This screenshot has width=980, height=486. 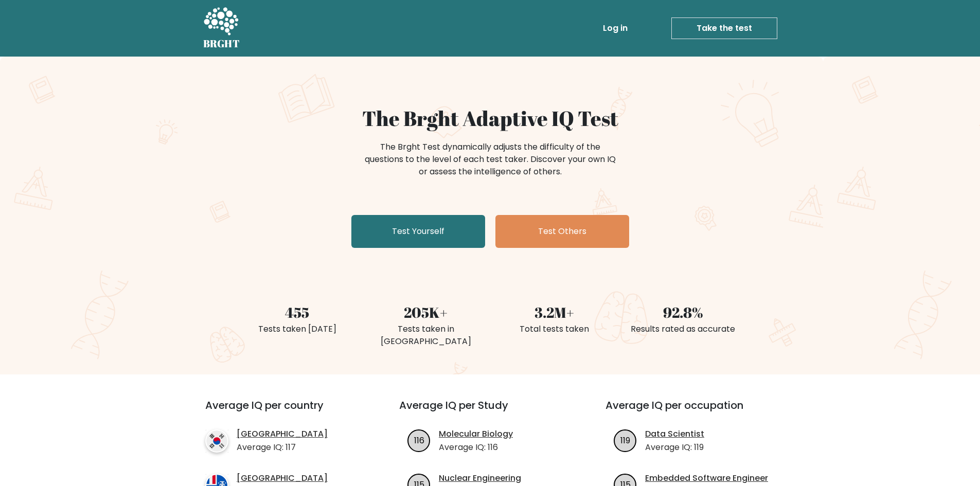 I want to click on div: Total tests taken, so click(x=554, y=329).